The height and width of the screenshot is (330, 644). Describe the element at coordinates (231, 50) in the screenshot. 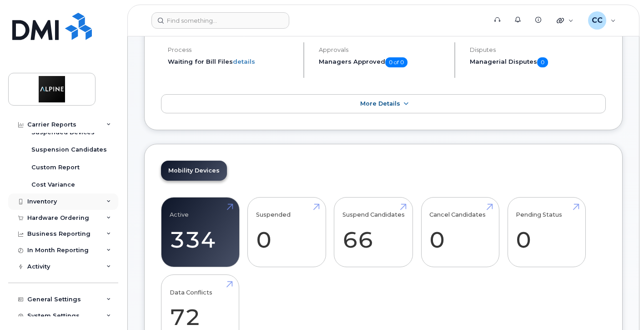

I see `h4: Process` at that location.